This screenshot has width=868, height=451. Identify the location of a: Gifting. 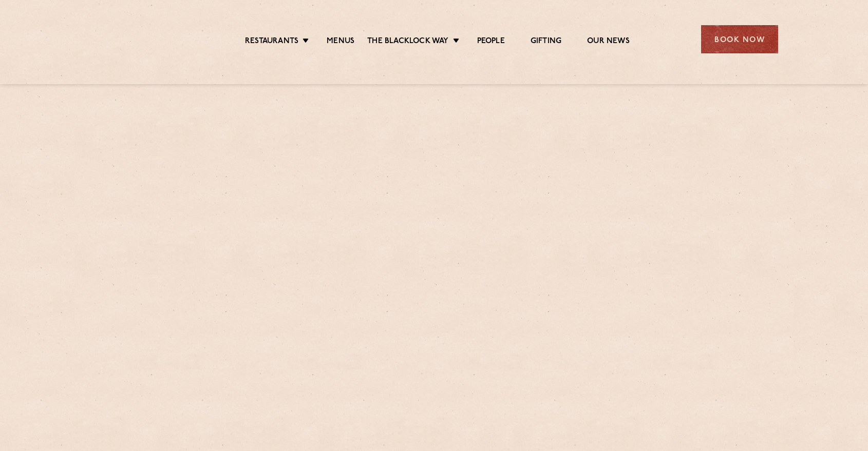
(546, 42).